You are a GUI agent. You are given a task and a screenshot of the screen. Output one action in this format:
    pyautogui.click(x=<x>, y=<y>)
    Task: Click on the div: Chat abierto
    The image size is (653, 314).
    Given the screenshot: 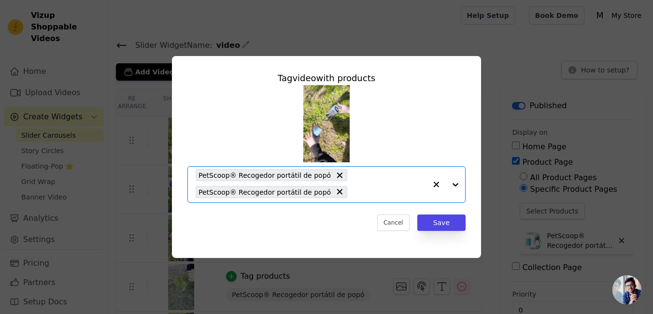 What is the action you would take?
    pyautogui.click(x=627, y=290)
    